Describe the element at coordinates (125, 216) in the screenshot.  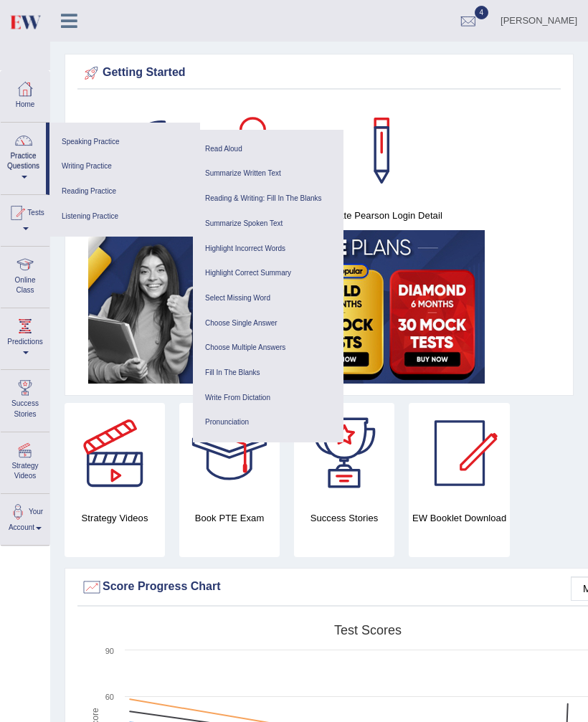
I see `a: Listening Practice` at that location.